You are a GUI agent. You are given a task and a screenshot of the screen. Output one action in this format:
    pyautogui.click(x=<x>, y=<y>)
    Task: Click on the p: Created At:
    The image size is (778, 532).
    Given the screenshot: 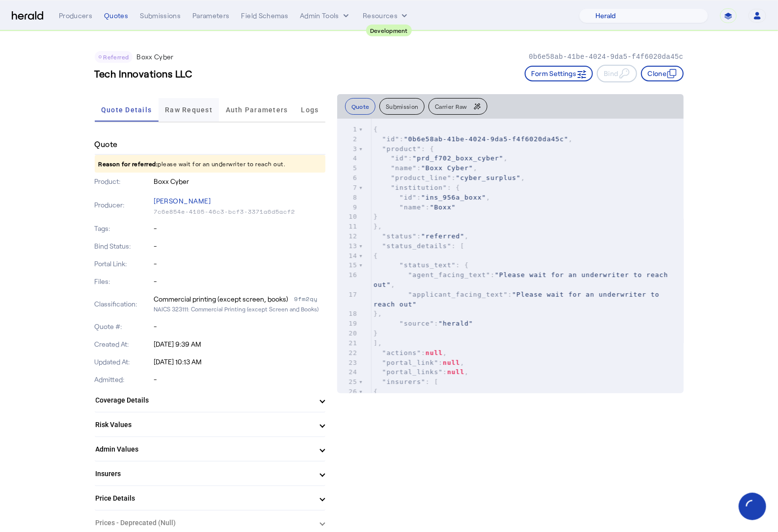 What is the action you would take?
    pyautogui.click(x=123, y=345)
    